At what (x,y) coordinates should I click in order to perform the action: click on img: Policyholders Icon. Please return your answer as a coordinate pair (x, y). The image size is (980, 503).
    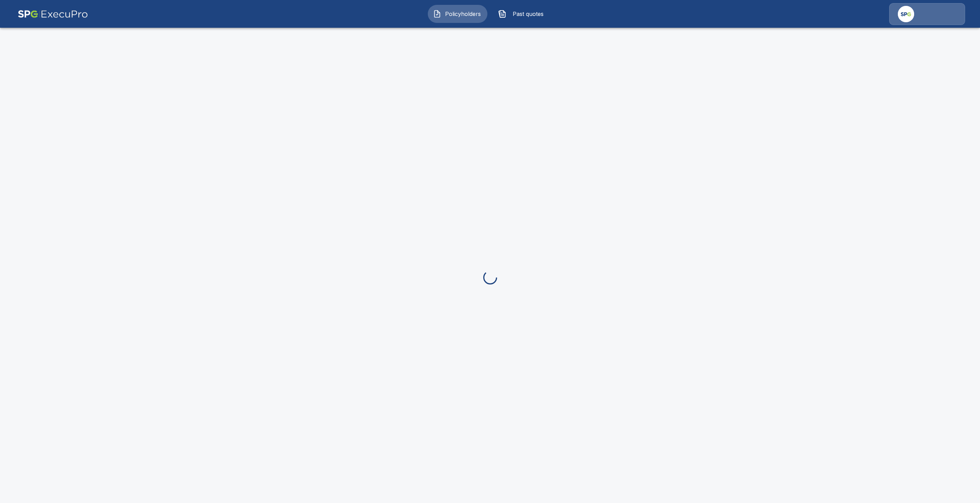
    Looking at the image, I should click on (437, 14).